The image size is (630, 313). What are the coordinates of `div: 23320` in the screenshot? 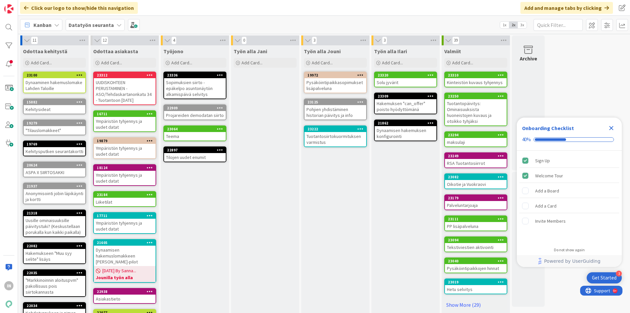 It's located at (407, 75).